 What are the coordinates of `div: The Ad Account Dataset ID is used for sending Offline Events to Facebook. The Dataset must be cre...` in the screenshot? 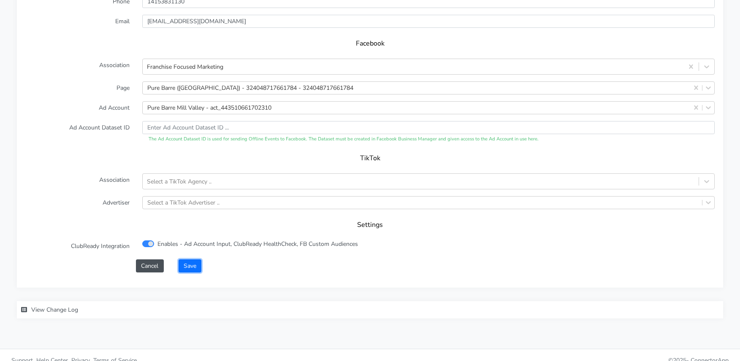 It's located at (428, 139).